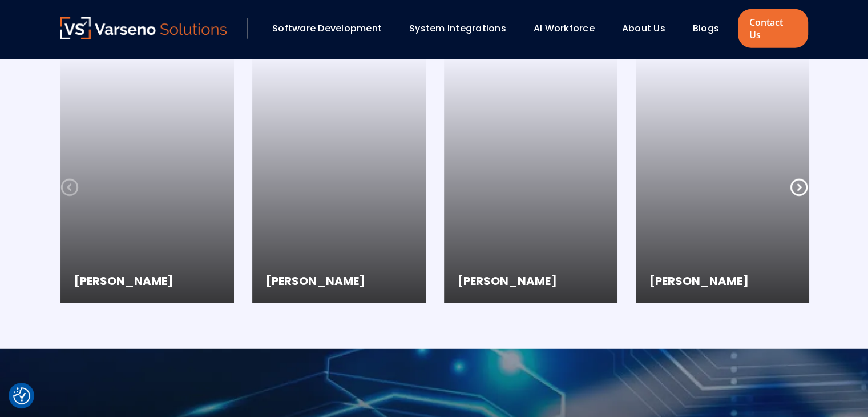 This screenshot has width=868, height=417. Describe the element at coordinates (569, 28) in the screenshot. I see `div: AI Workforce` at that location.